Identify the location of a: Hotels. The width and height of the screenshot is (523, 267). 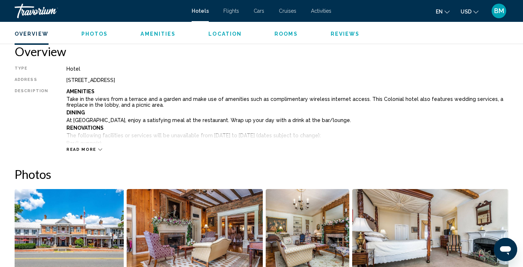
(200, 11).